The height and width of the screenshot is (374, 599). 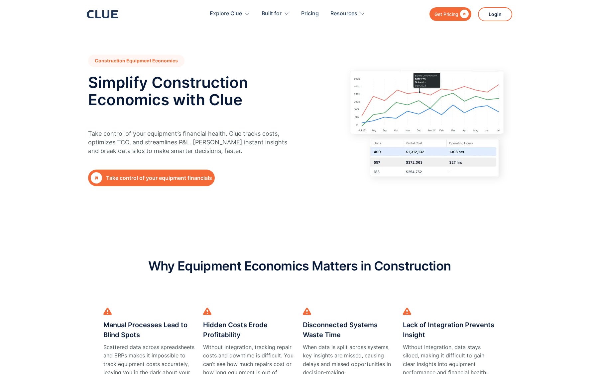 I want to click on div: Take control of your equipment financials, so click(x=159, y=178).